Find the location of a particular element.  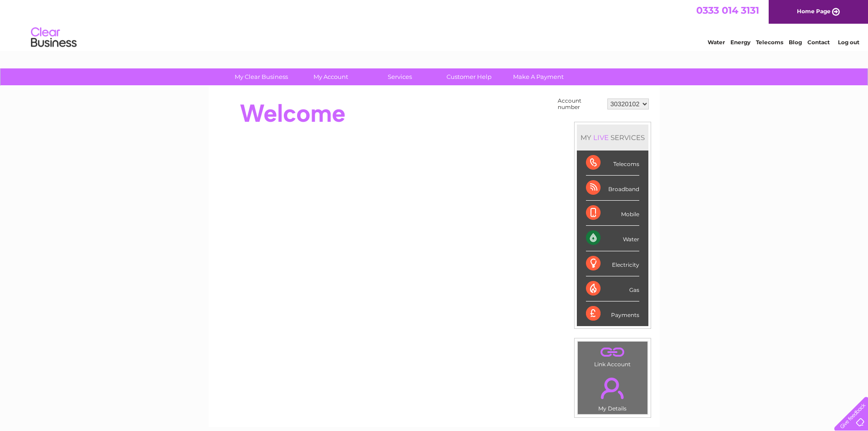

a: Blog is located at coordinates (795, 42).